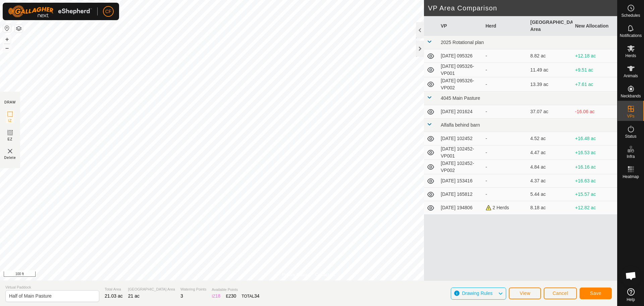 This screenshot has width=644, height=306. I want to click on button: Reset Map, so click(7, 28).